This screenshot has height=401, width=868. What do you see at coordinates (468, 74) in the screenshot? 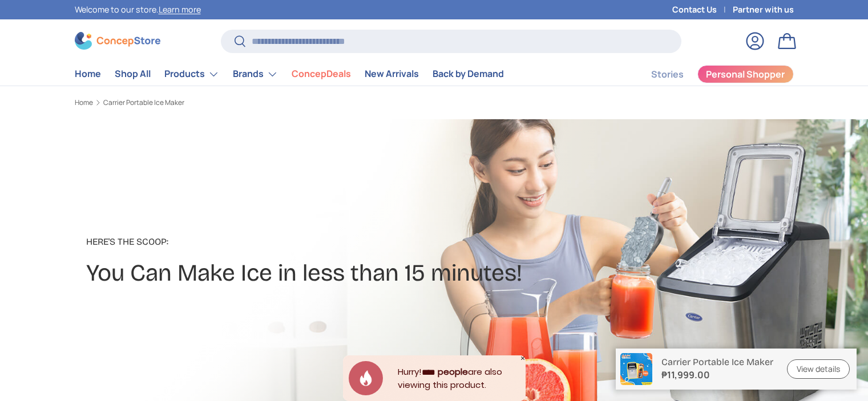
I see `a: Back by Demand` at bounding box center [468, 74].